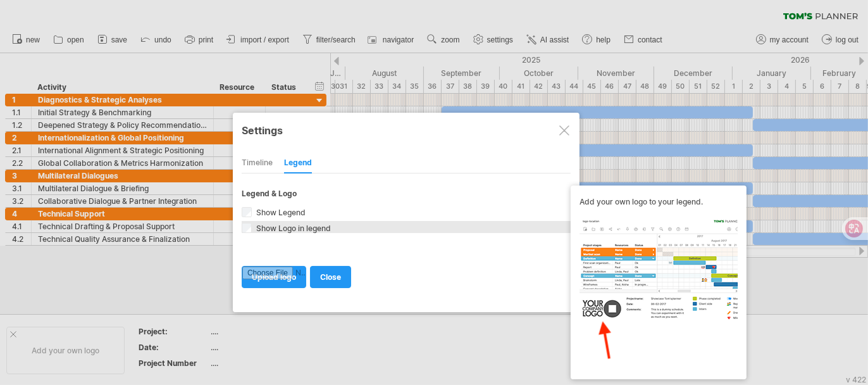 Image resolution: width=868 pixels, height=385 pixels. Describe the element at coordinates (406, 130) in the screenshot. I see `div: Settings` at that location.